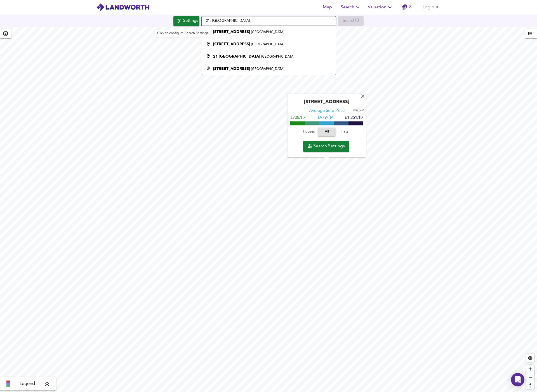 The image size is (537, 392). I want to click on span: Search Settings, so click(326, 146).